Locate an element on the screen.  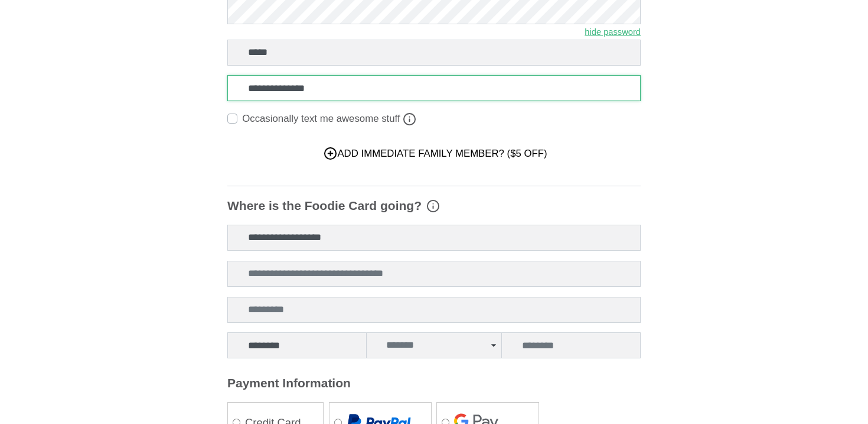
span: Where is the Foodie Card going? is located at coordinates (324, 206).